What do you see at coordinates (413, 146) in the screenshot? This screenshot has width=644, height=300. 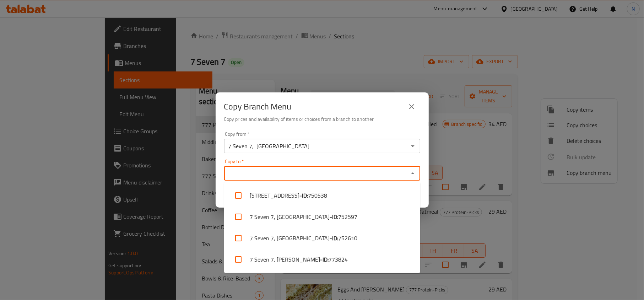 I see `button: Open` at bounding box center [413, 146].